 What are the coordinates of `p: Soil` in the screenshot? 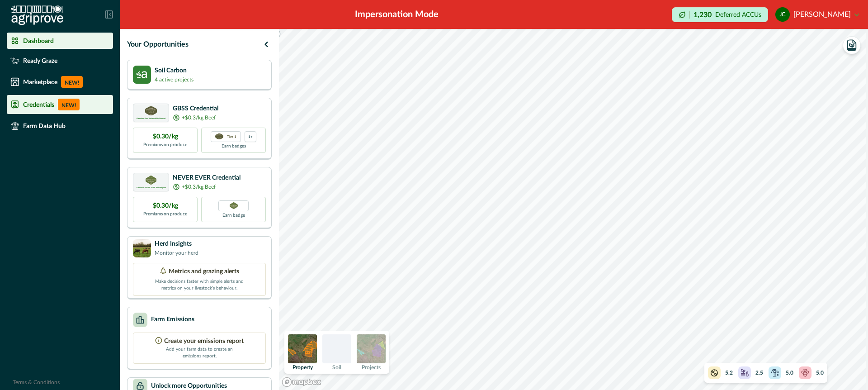 It's located at (337, 368).